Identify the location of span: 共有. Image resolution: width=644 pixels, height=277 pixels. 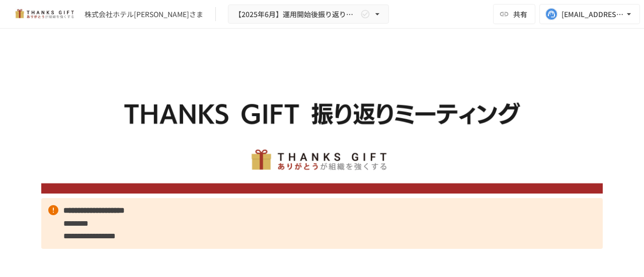
(520, 14).